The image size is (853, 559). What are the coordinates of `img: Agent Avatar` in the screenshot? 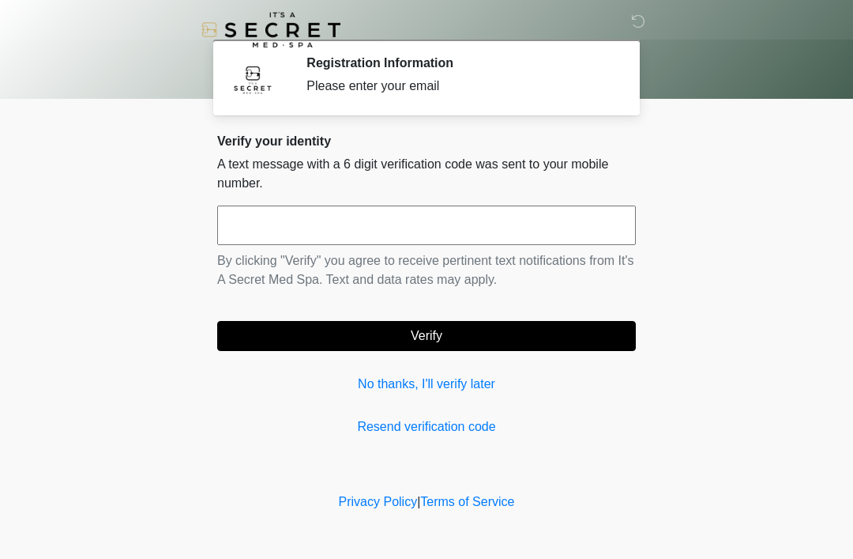 It's located at (253, 79).